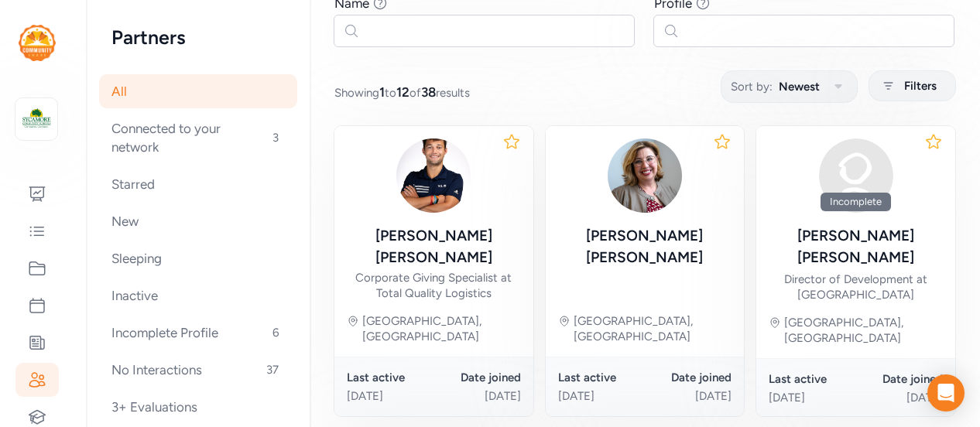 Image resolution: width=980 pixels, height=427 pixels. Describe the element at coordinates (402, 92) in the screenshot. I see `span: Showing to of results` at that location.